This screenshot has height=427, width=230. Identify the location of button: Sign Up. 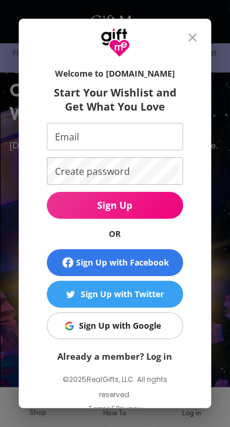
(115, 205).